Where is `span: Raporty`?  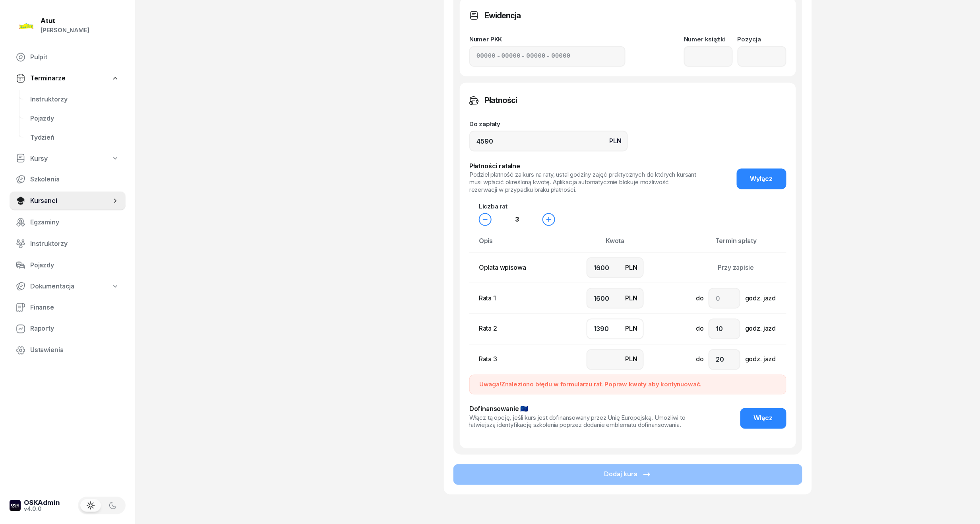 span: Raporty is located at coordinates (75, 329).